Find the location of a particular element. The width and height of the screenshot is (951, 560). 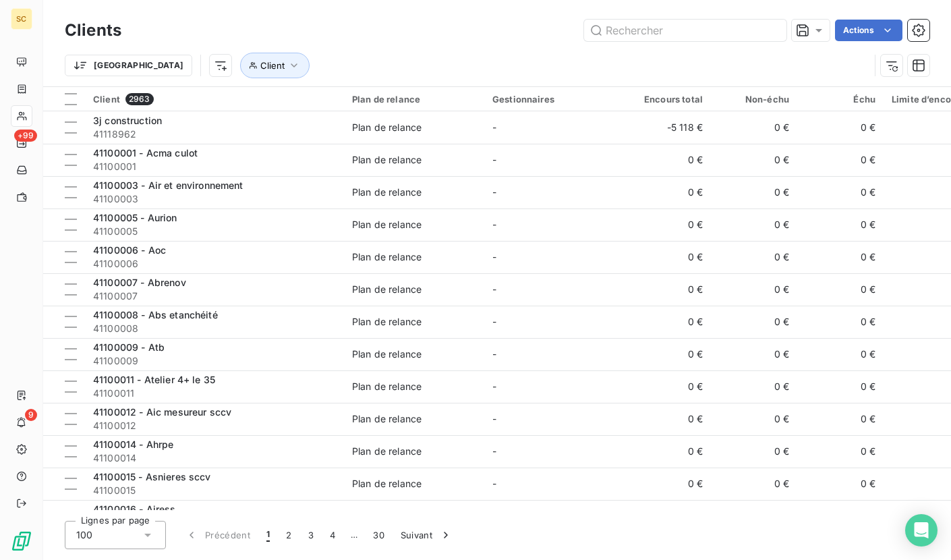

span: 41100001 is located at coordinates (214, 166).